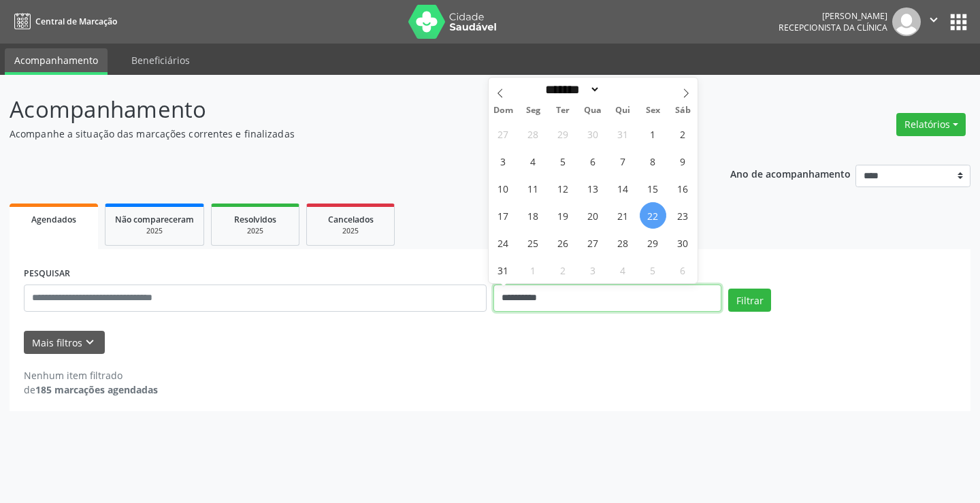 The image size is (980, 503). Describe the element at coordinates (90, 343) in the screenshot. I see `i: keyboard_arrow_down` at that location.